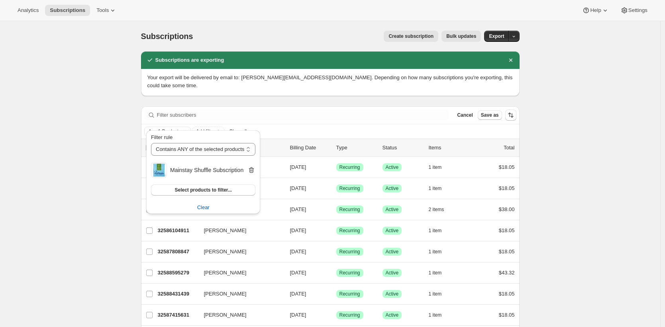 The height and width of the screenshot is (327, 665). I want to click on span: Cancel, so click(465, 115).